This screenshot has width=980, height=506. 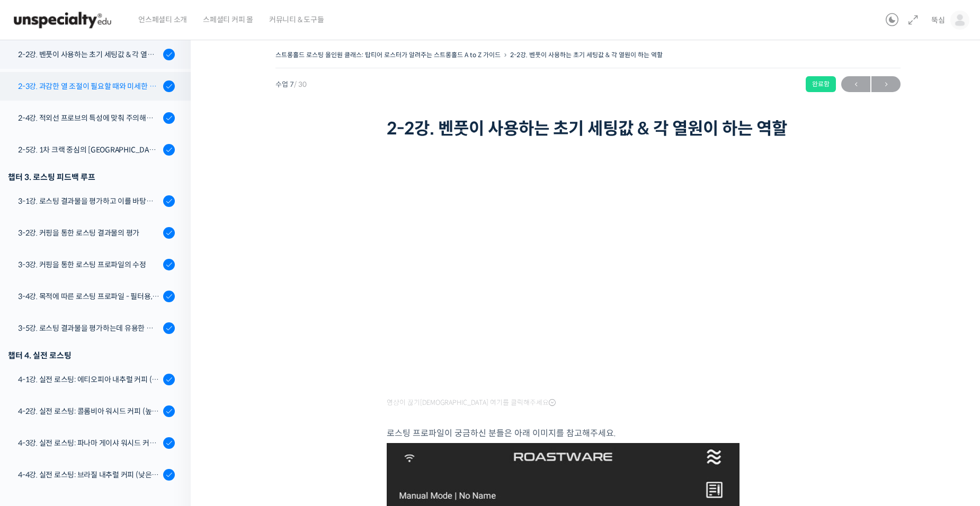 I want to click on div: 3-4강. 목적에 따른 로스팅 프로파일 - 필터용, 에스프레소용, so click(x=89, y=297).